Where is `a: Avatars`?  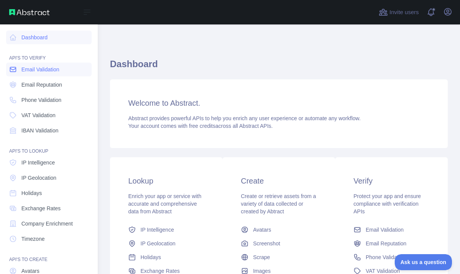
a: Avatars is located at coordinates (278, 230).